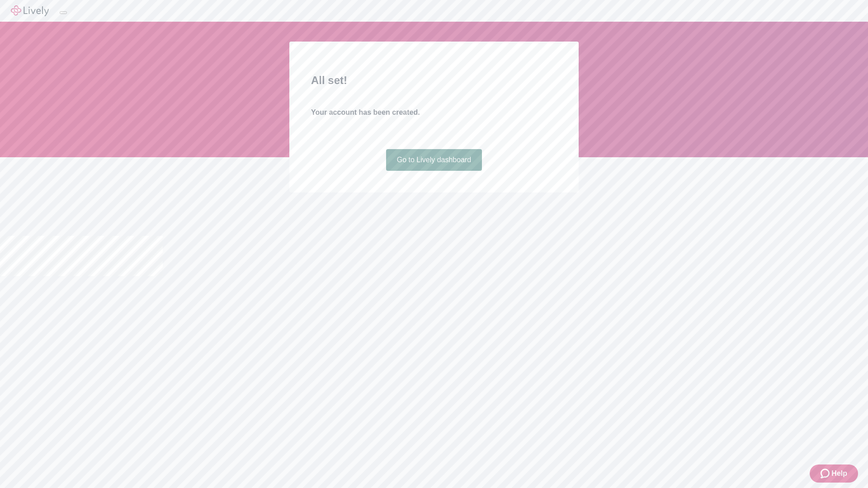 This screenshot has height=488, width=868. Describe the element at coordinates (833, 473) in the screenshot. I see `button: Zendesk support iconHelp` at that location.